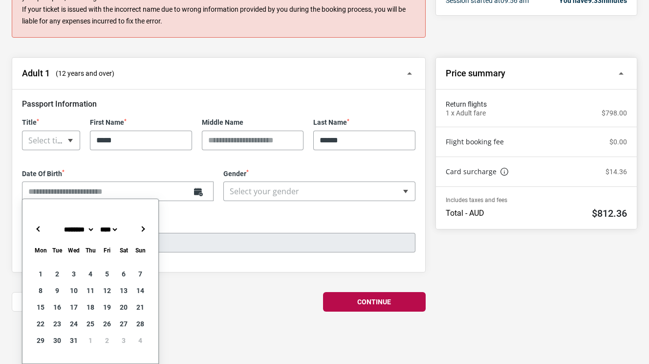 The height and width of the screenshot is (364, 649). Describe the element at coordinates (74, 250) in the screenshot. I see `div: Wednesday` at that location.